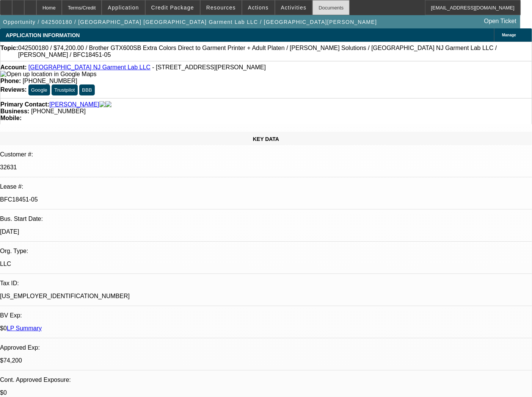 This screenshot has height=397, width=532. I want to click on span: Resources, so click(221, 7).